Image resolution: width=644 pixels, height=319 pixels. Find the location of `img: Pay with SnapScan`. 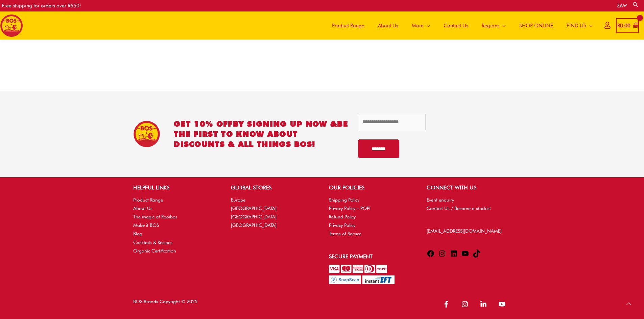

img: Pay with SnapScan is located at coordinates (345, 280).